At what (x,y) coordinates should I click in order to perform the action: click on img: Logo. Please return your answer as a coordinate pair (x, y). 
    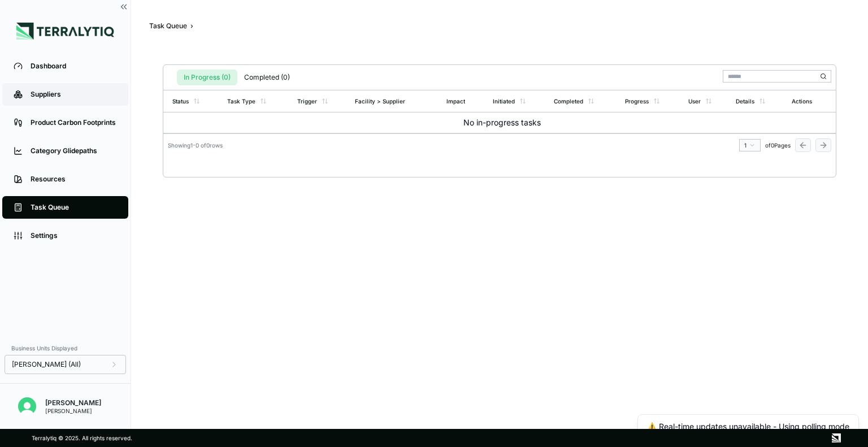
    Looking at the image, I should click on (65, 31).